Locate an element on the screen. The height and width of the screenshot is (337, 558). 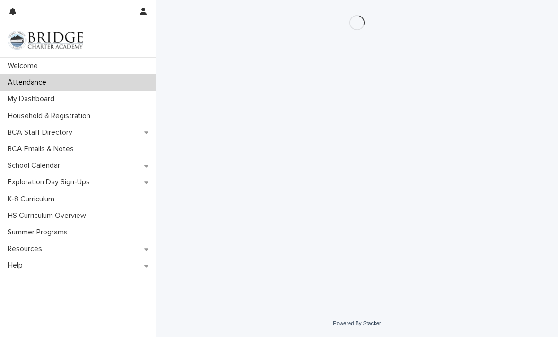
p: Attendance is located at coordinates (29, 82).